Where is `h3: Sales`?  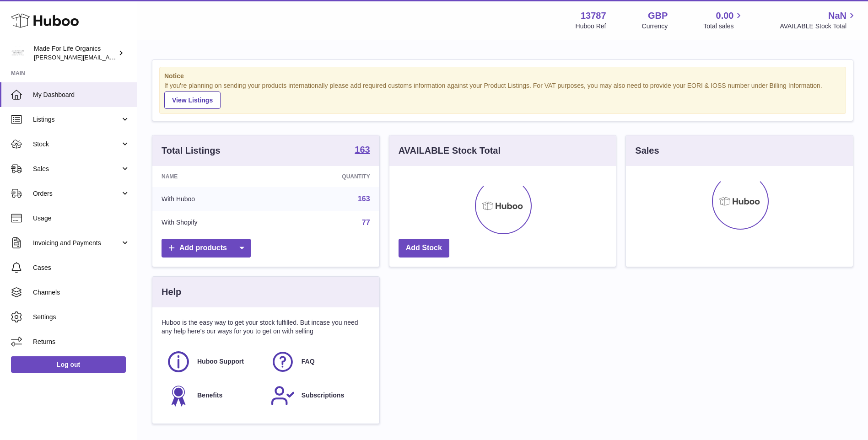
h3: Sales is located at coordinates (647, 151).